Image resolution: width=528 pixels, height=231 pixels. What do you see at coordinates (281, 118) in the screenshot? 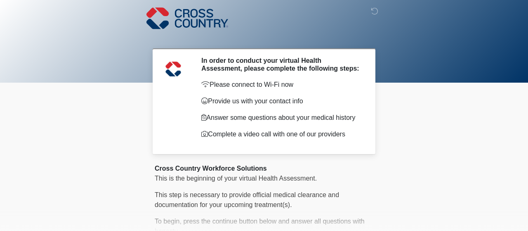
I see `p: Answer some questions about your medical history` at bounding box center [281, 118].